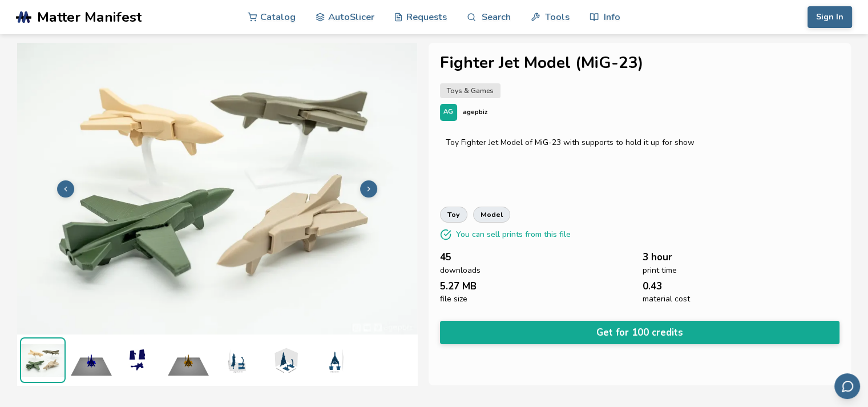  I want to click on button: Send feedback via email, so click(847, 386).